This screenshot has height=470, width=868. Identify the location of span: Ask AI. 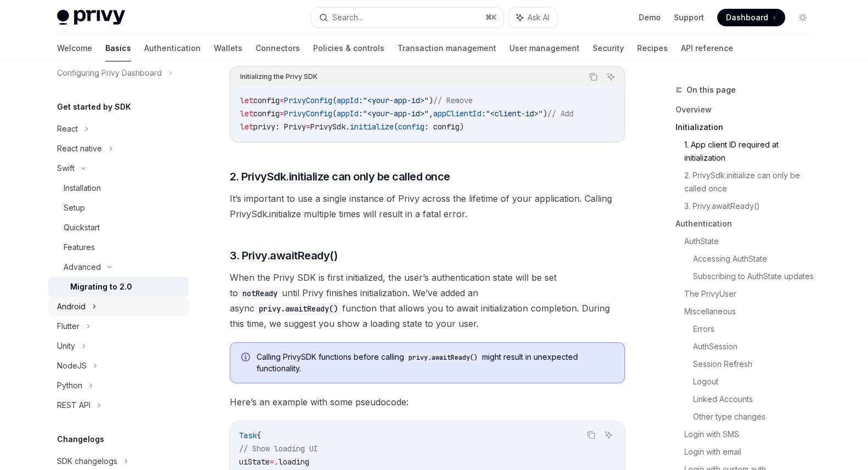
(538, 18).